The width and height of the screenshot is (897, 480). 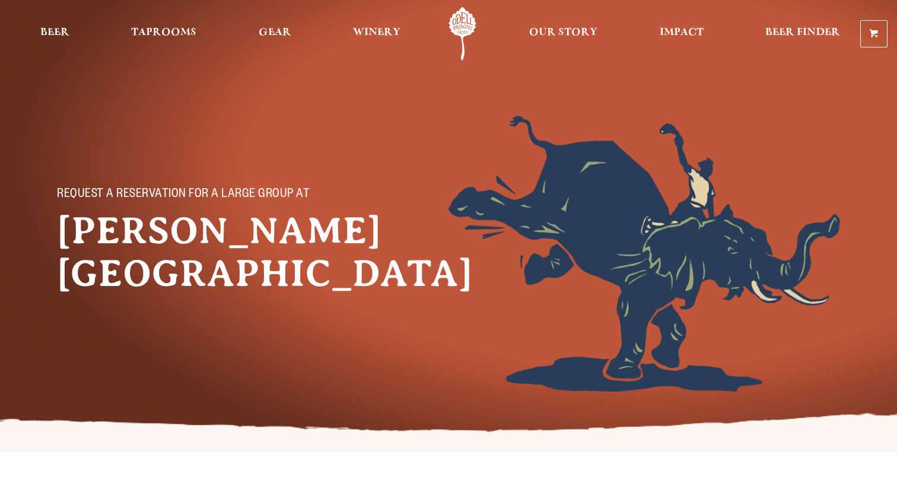 What do you see at coordinates (462, 34) in the screenshot?
I see `a: Odell Home` at bounding box center [462, 34].